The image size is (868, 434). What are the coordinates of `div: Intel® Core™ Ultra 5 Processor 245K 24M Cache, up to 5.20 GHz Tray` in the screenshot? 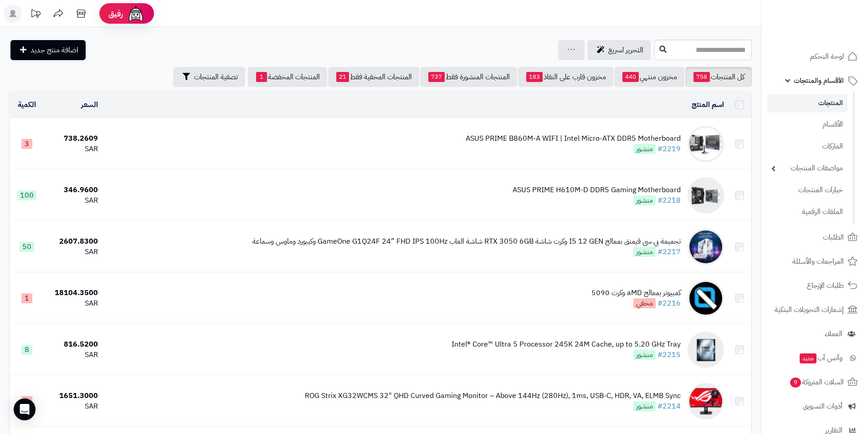 It's located at (565, 344).